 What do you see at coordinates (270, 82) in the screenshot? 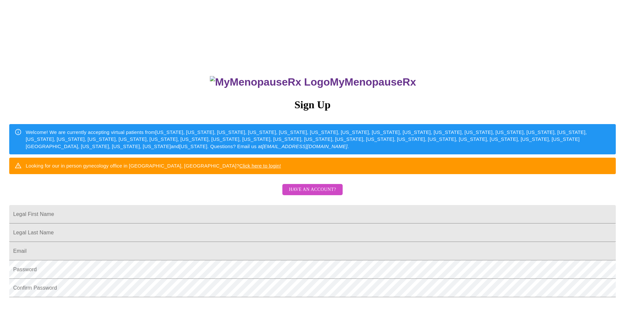
I see `img: MyMenopauseRx Logo` at bounding box center [270, 82].